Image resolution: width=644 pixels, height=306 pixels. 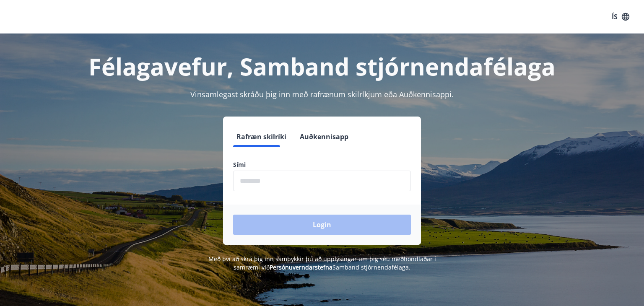 What do you see at coordinates (322, 263) in the screenshot?
I see `span: Með því að skrá þig inn samþykkir þú að upplýsingar um þig séu meðhöndlaðar í samræmi við Samband...` at bounding box center [322, 263].